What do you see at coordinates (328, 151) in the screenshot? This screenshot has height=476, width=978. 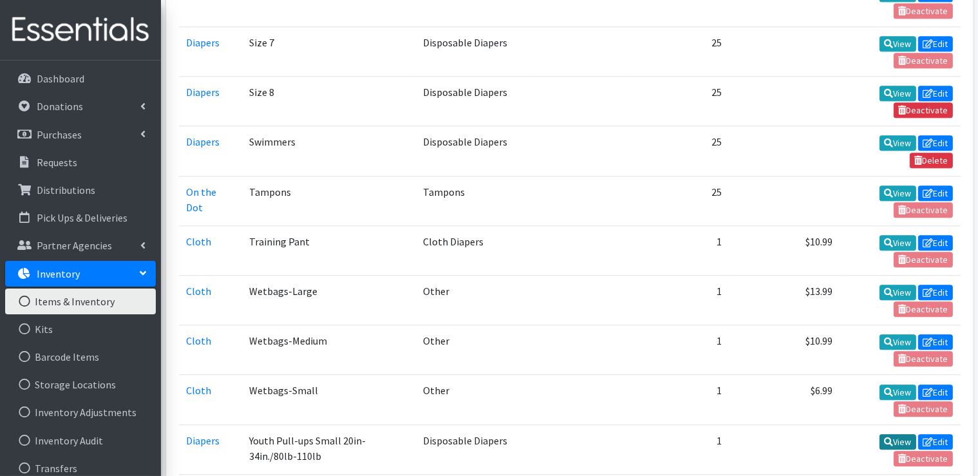 I see `td: Swimmers` at bounding box center [328, 151].